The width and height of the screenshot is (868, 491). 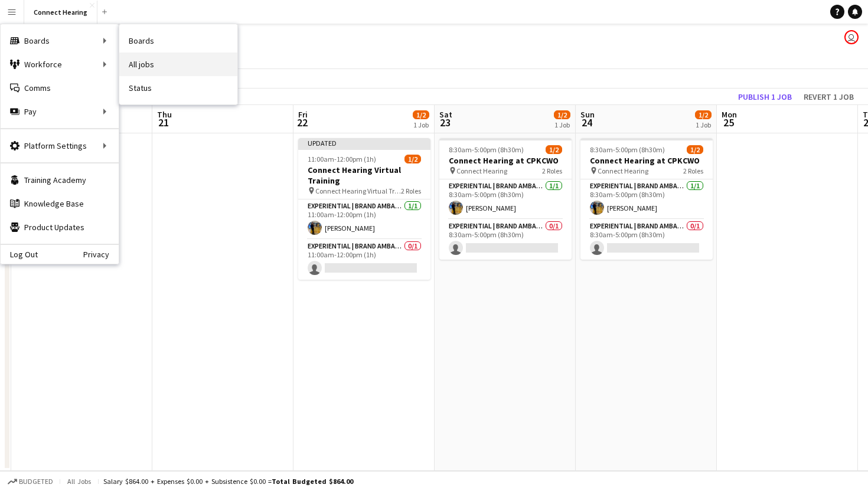 I want to click on a: Training Academy, so click(x=60, y=180).